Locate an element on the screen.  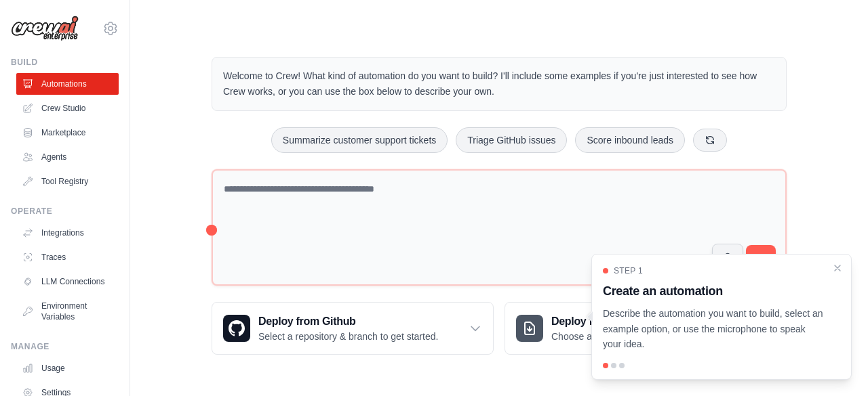
h3: Deploy from Github is located at coordinates (348, 322).